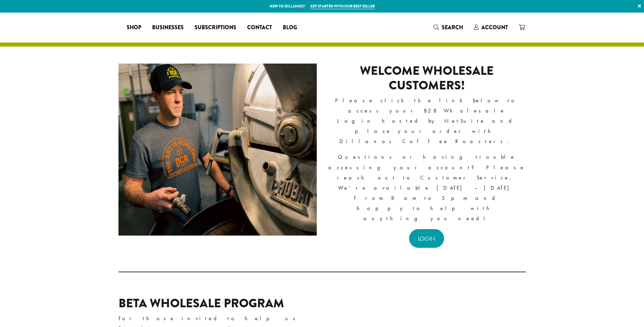 This screenshot has width=644, height=327. What do you see at coordinates (427, 187) in the screenshot?
I see `p: Questions or having trouble accessing your account? Please reach out to Customer Service. We’re a...` at bounding box center [427, 187].